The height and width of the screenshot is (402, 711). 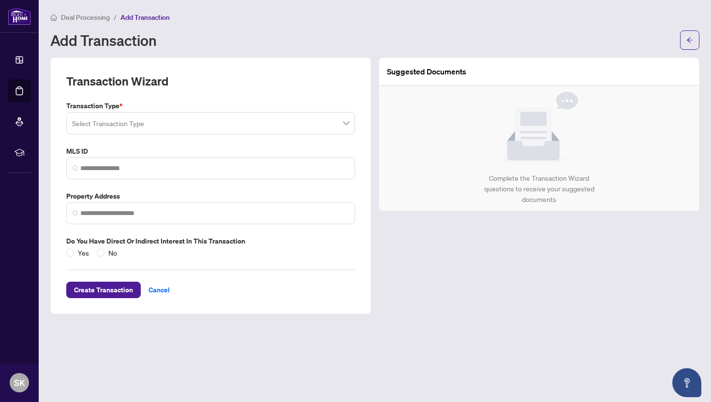 What do you see at coordinates (210, 151) in the screenshot?
I see `label: MLS ID` at bounding box center [210, 151].